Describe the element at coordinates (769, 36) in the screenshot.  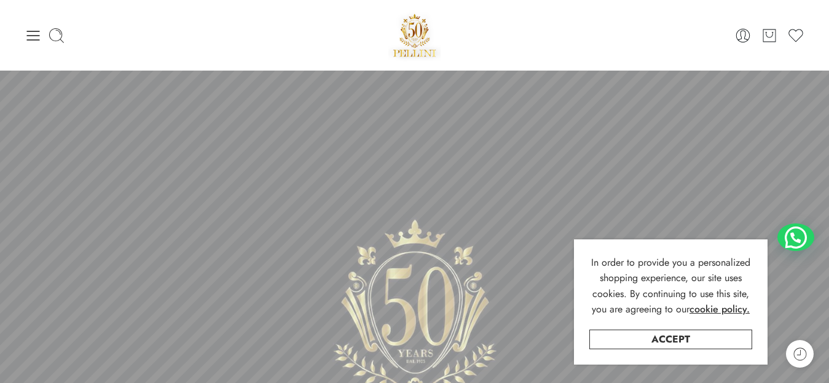
I see `a: Cart` at that location.